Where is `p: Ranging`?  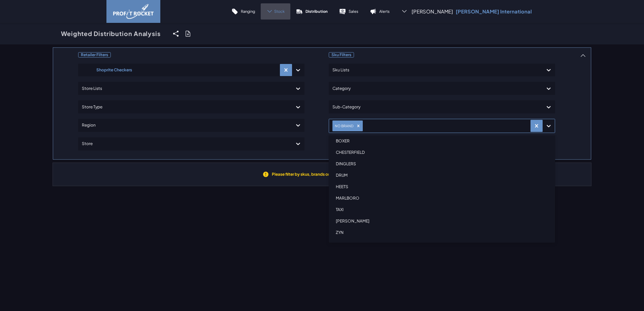
p: Ranging is located at coordinates (248, 11).